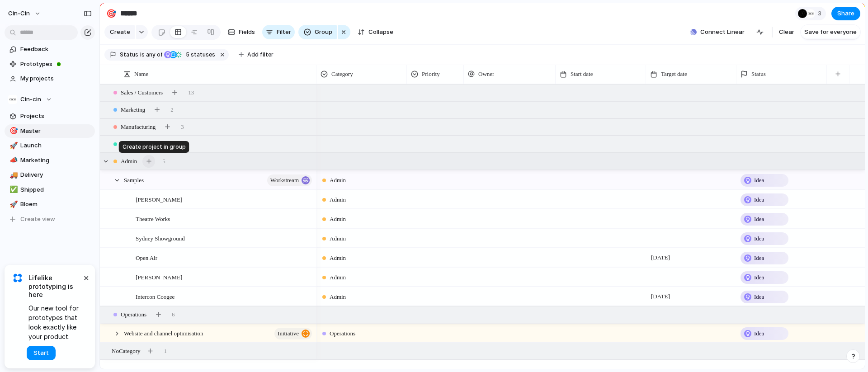 The width and height of the screenshot is (868, 372). What do you see at coordinates (142, 54) in the screenshot?
I see `span: is` at bounding box center [142, 54].